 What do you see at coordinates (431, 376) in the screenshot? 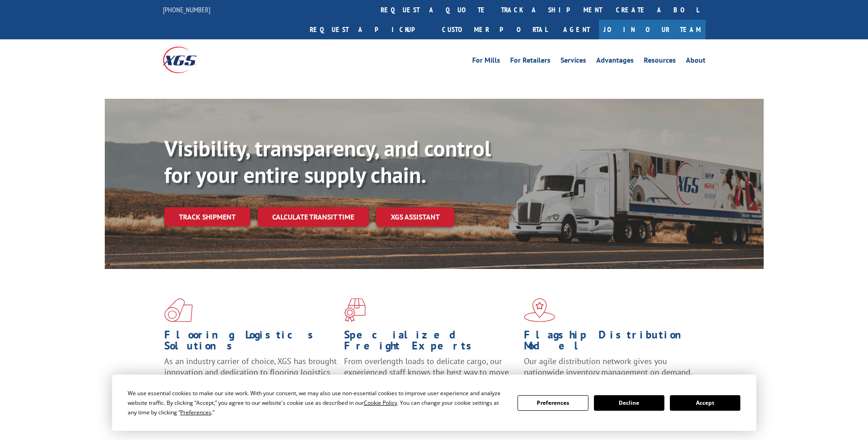
I see `p: From overlength loads to delicate cargo, our experienced staff knows the best way to move your fr...` at bounding box center [431, 376].